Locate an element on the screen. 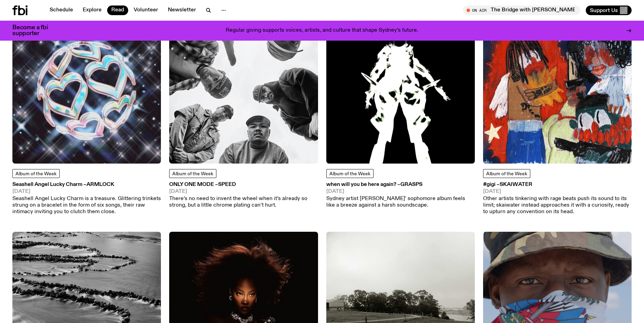 Image resolution: width=644 pixels, height=323 pixels. a: Schedule is located at coordinates (61, 10).